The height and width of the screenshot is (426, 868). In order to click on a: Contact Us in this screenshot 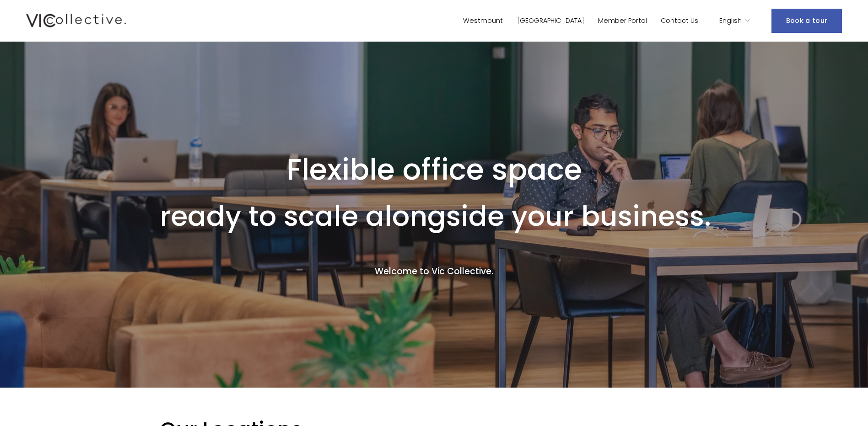, I will do `click(680, 20)`.